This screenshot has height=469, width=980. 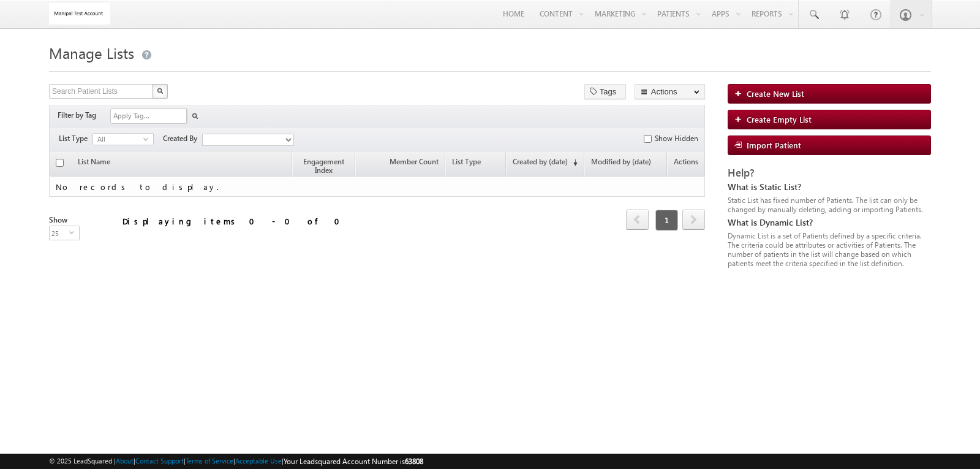 I want to click on span: Created By, so click(x=182, y=138).